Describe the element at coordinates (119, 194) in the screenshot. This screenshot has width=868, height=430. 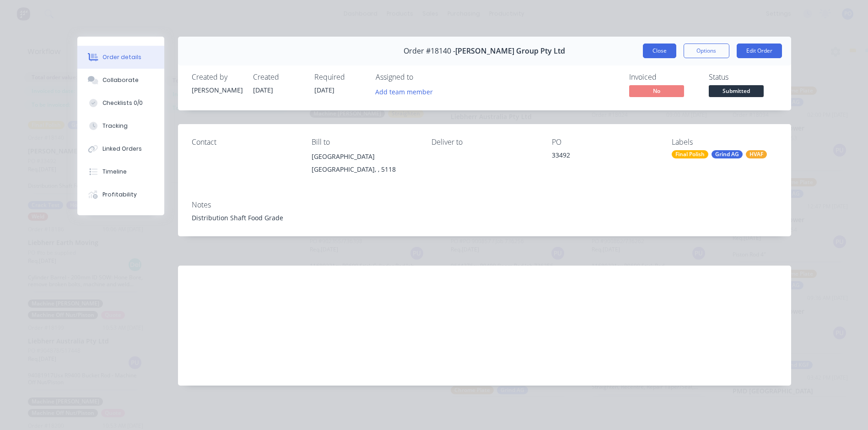
I see `div: Profitability` at that location.